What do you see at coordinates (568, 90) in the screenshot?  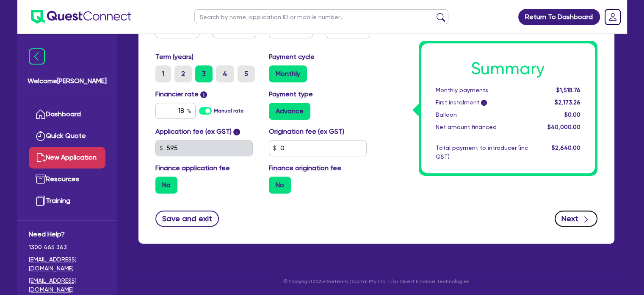 I see `span: $1,518.76` at bounding box center [568, 90].